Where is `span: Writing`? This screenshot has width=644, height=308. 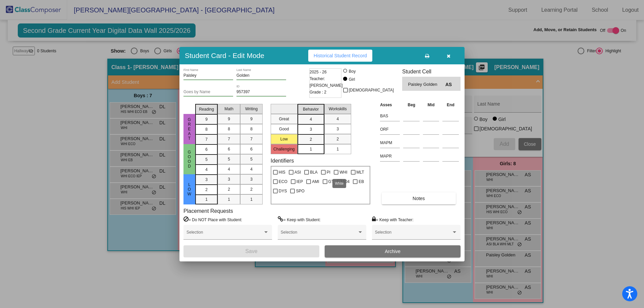
span: Writing is located at coordinates (252, 109).